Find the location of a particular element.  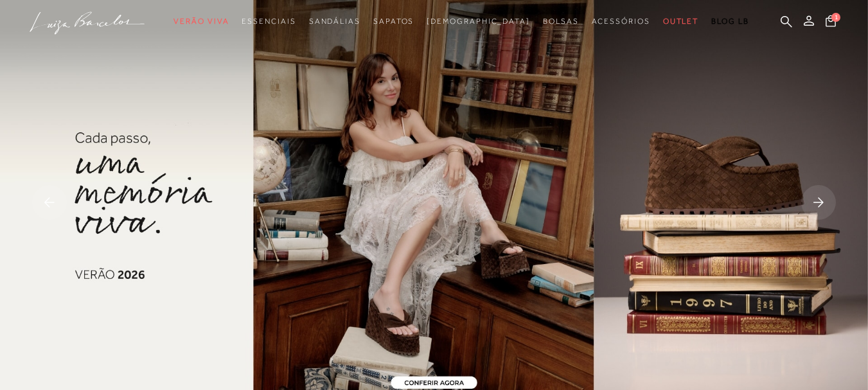

span: Verão Viva is located at coordinates (201, 21).